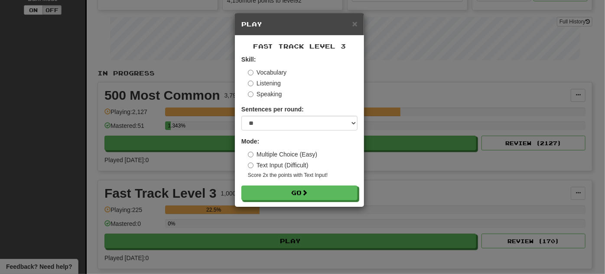  Describe the element at coordinates (250, 83) in the screenshot. I see `input: Listening` at that location.